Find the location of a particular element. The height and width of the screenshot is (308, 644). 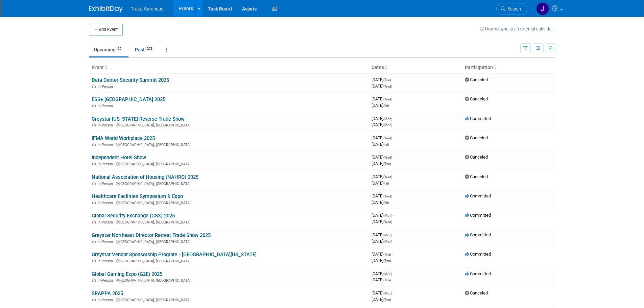

a: Healthcare Facilities Symposium & Expo is located at coordinates (137, 196).